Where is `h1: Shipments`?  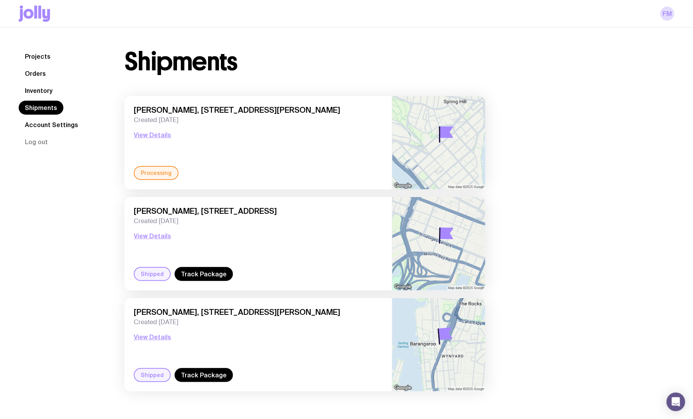 h1: Shipments is located at coordinates (181, 62).